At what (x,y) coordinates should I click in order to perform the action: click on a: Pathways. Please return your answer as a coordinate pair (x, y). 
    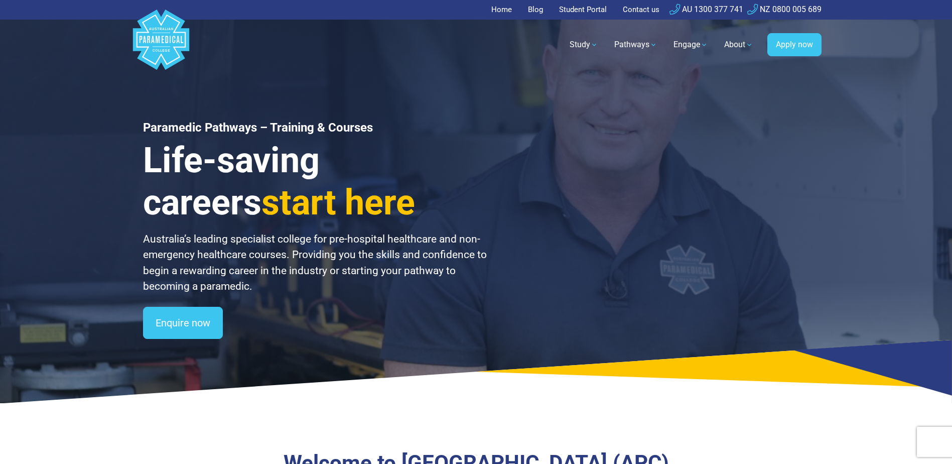
    Looking at the image, I should click on (636, 45).